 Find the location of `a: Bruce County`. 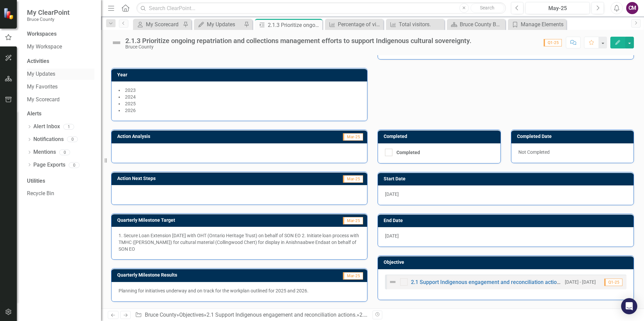

a: Bruce County is located at coordinates (161, 315).